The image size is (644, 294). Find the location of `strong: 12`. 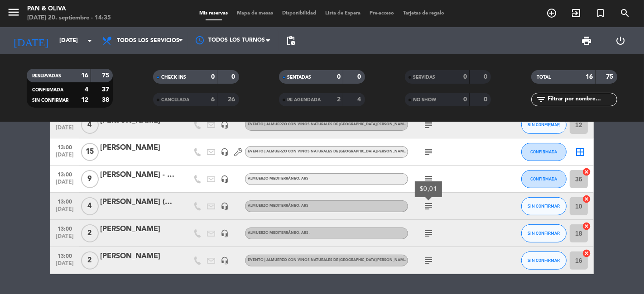

strong: 12 is located at coordinates (84, 100).